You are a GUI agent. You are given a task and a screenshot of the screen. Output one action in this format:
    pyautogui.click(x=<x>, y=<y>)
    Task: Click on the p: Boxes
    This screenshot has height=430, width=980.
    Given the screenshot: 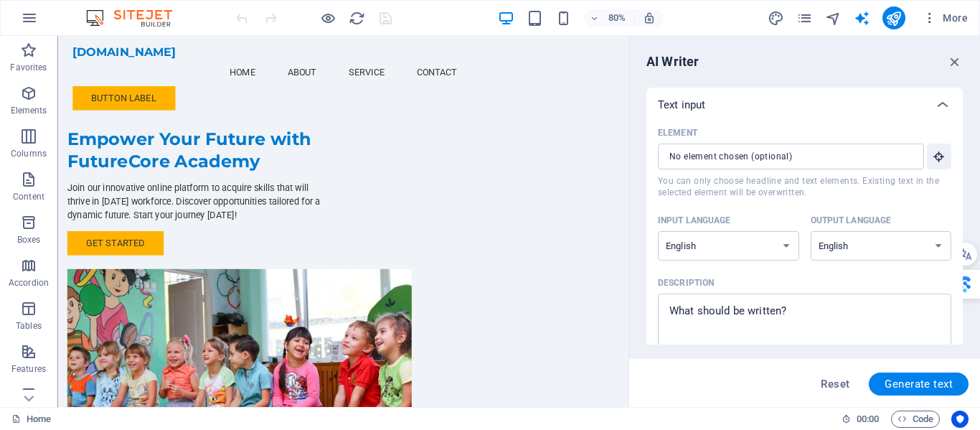 What is the action you would take?
    pyautogui.click(x=28, y=239)
    